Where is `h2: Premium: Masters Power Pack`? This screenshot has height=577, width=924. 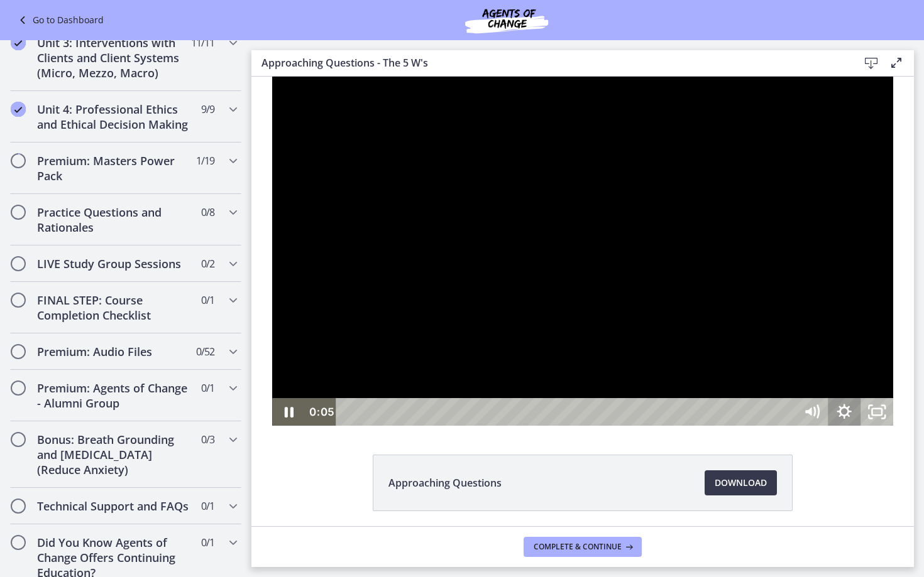
h2: Premium: Masters Power Pack is located at coordinates (114, 168).